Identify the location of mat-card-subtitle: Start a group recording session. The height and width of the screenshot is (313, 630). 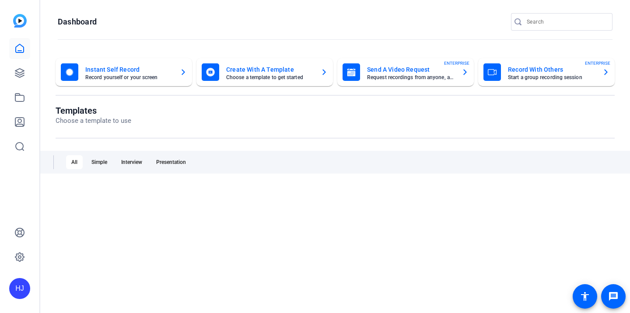
(552, 77).